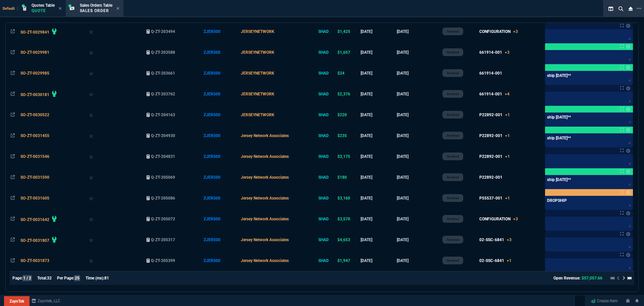 Image resolution: width=644 pixels, height=306 pixels. I want to click on span: SO-ZT-0029841, so click(35, 32).